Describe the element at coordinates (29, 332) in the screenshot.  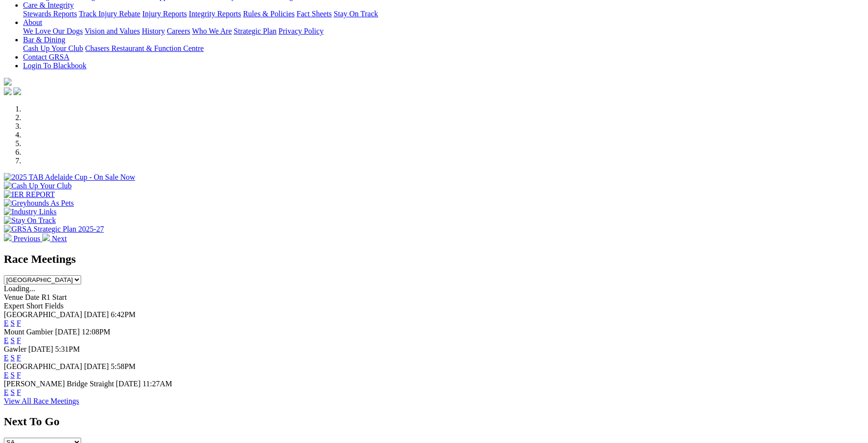
I see `span: Mount Gambier` at that location.